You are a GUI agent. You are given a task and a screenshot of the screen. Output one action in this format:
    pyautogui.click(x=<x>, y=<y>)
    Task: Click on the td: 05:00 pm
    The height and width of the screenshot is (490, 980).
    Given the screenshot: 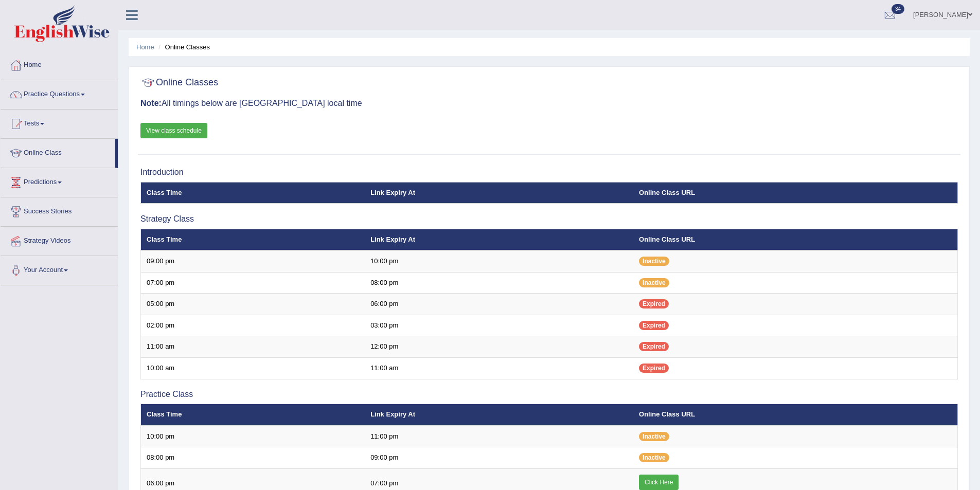 What is the action you would take?
    pyautogui.click(x=253, y=304)
    